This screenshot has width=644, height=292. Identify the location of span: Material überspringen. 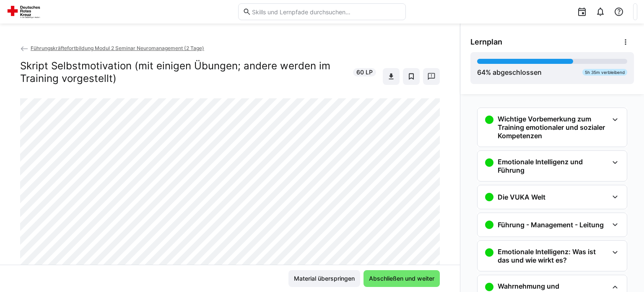
(324, 279).